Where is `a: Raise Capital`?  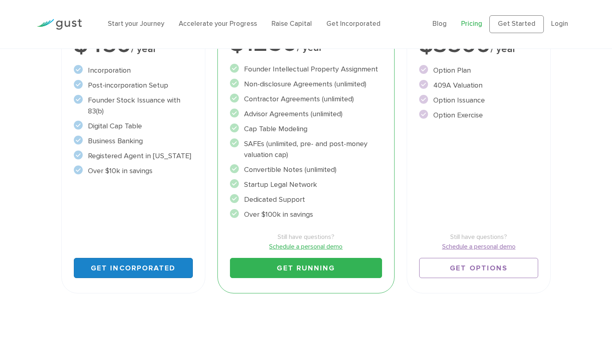
a: Raise Capital is located at coordinates (292, 24).